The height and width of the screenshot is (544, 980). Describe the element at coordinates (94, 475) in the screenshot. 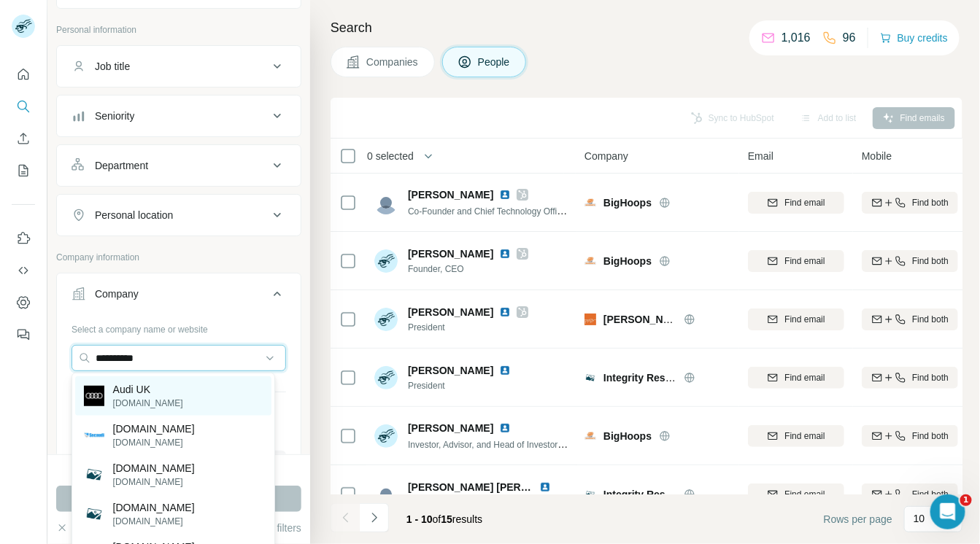

I see `img: bostonaudi.co.uk` at that location.